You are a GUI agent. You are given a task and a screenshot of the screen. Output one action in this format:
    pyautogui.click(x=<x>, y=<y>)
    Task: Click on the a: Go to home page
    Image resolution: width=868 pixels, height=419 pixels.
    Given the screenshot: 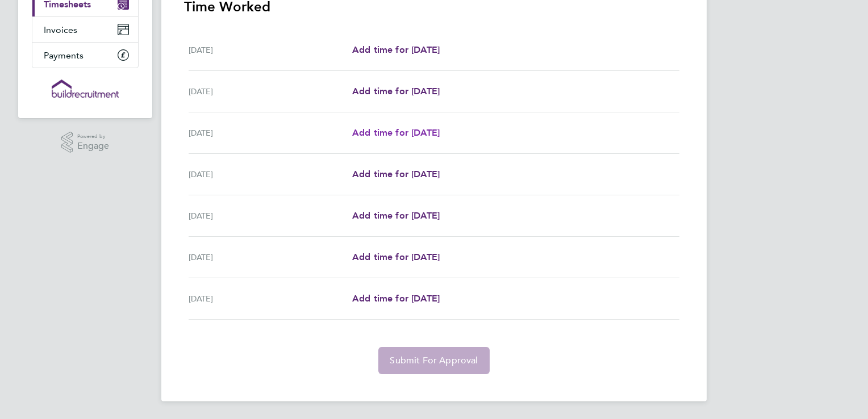 What is the action you would take?
    pyautogui.click(x=85, y=89)
    